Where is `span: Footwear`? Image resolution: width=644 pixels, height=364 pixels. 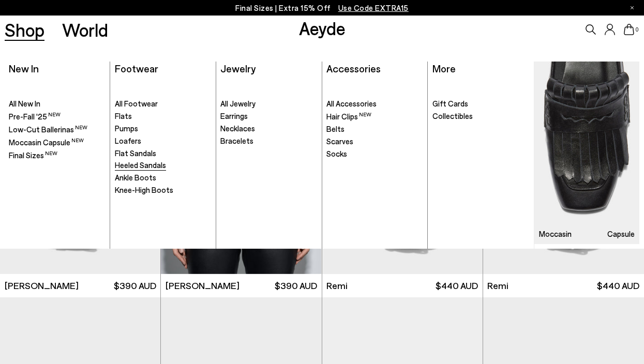 span: Footwear is located at coordinates (137, 69).